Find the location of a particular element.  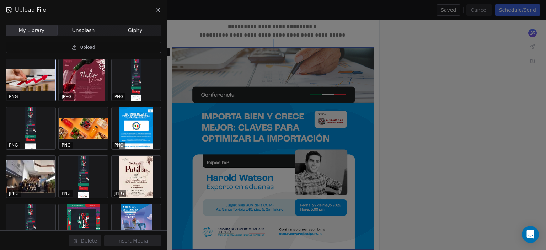

button: Insert Media is located at coordinates (133, 241).